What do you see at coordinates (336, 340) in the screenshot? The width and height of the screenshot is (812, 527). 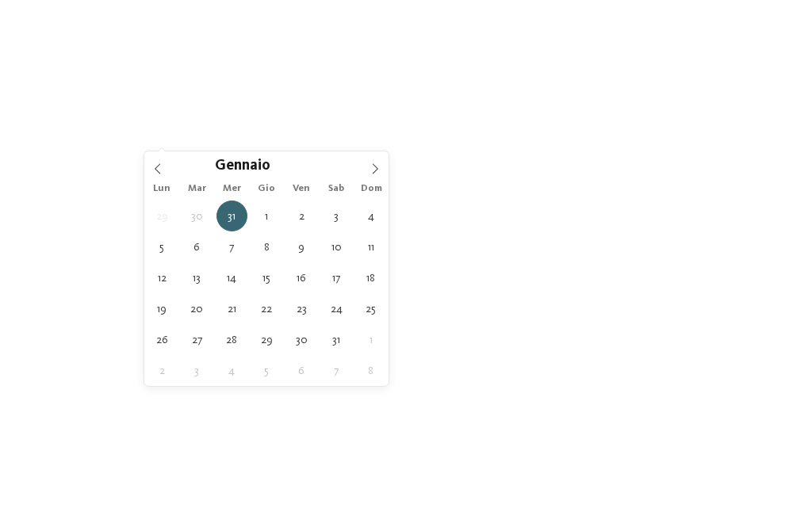 I see `span: Gennaio 31, 2026` at bounding box center [336, 340].